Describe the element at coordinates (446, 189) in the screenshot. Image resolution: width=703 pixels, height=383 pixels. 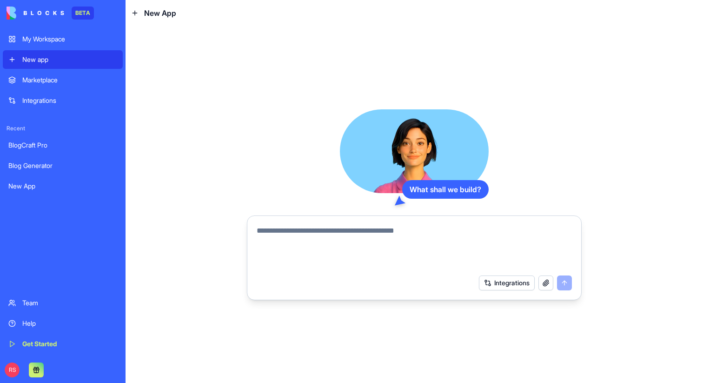
I see `div: What shall we build?` at that location.